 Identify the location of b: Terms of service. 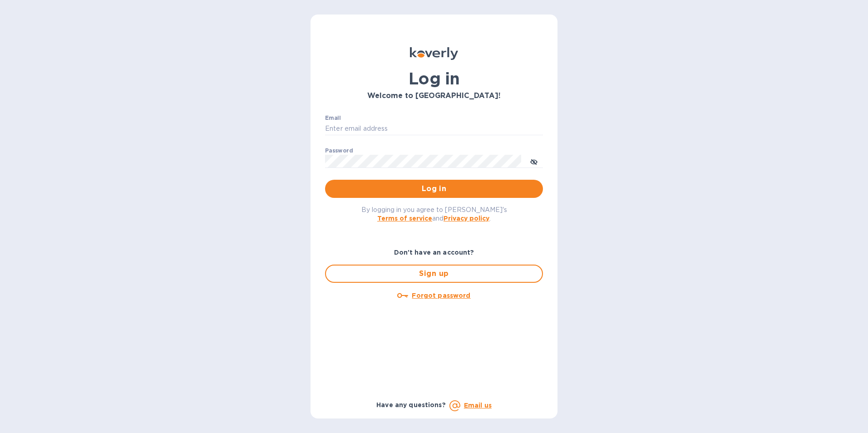
(405, 218).